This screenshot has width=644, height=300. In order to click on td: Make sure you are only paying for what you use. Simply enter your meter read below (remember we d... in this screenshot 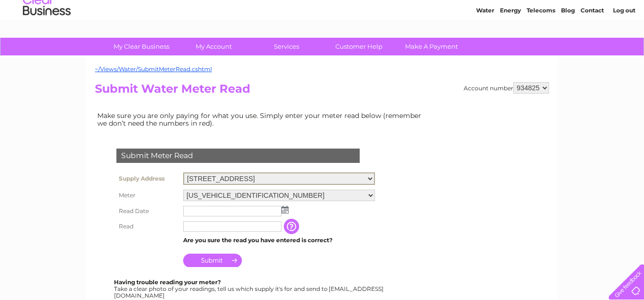, I will do `click(262, 120)`.